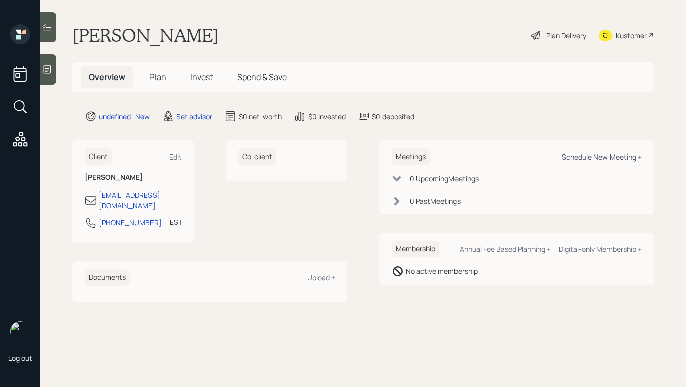 Image resolution: width=686 pixels, height=387 pixels. Describe the element at coordinates (257, 156) in the screenshot. I see `h6: Co-client` at that location.